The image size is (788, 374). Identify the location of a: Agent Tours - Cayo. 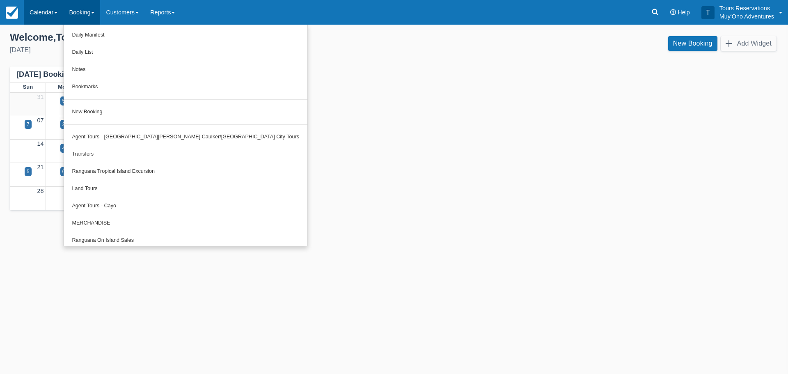
(186, 206).